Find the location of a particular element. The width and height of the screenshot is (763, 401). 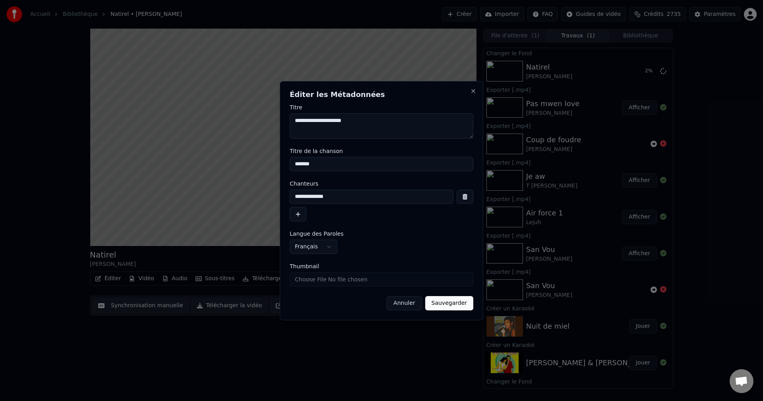

h2: Éditer les Métadonnées is located at coordinates (382, 95).